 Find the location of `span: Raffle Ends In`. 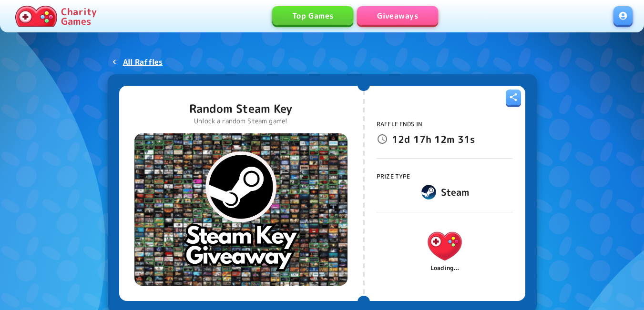

span: Raffle Ends In is located at coordinates (400, 124).